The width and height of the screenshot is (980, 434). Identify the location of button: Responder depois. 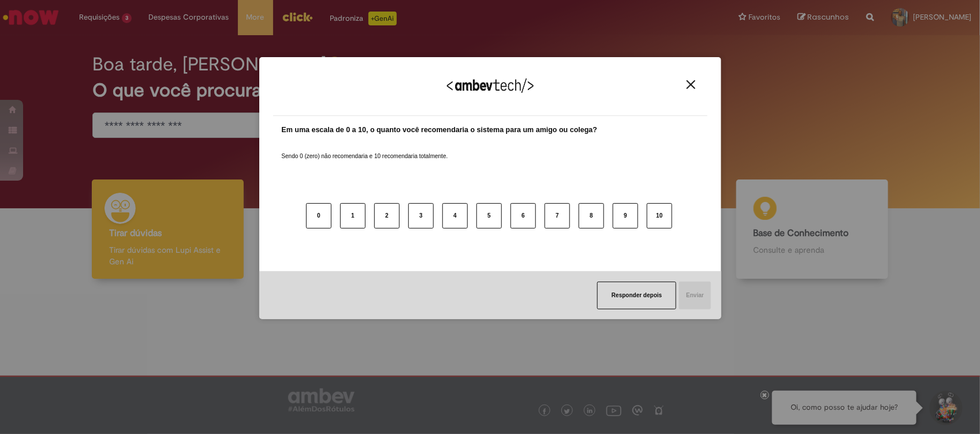
(636, 295).